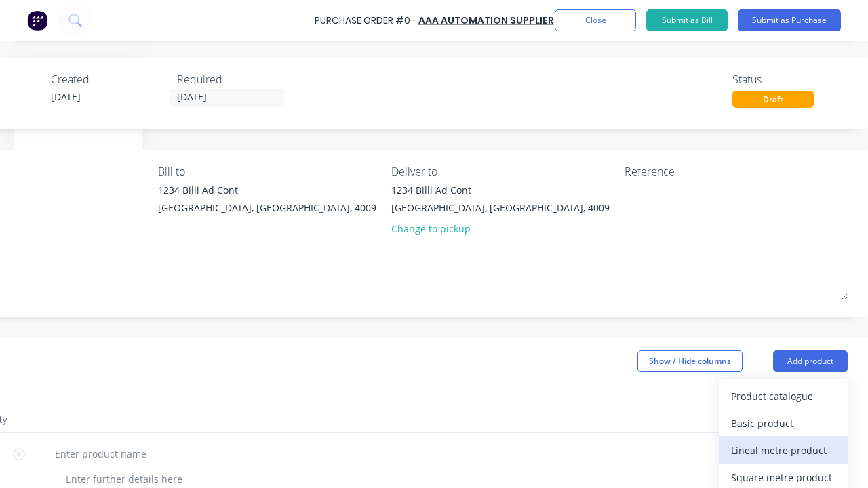 The height and width of the screenshot is (488, 868). I want to click on button: Basic product, so click(783, 423).